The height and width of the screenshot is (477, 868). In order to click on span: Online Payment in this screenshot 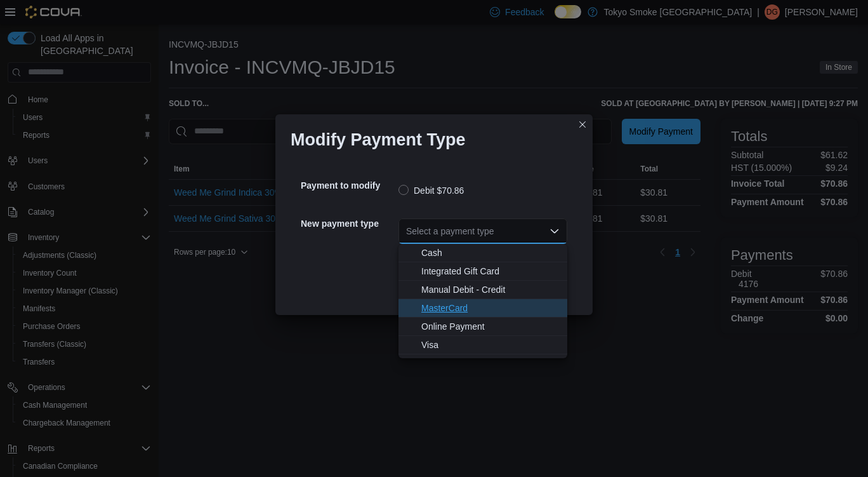, I will do `click(491, 326)`.